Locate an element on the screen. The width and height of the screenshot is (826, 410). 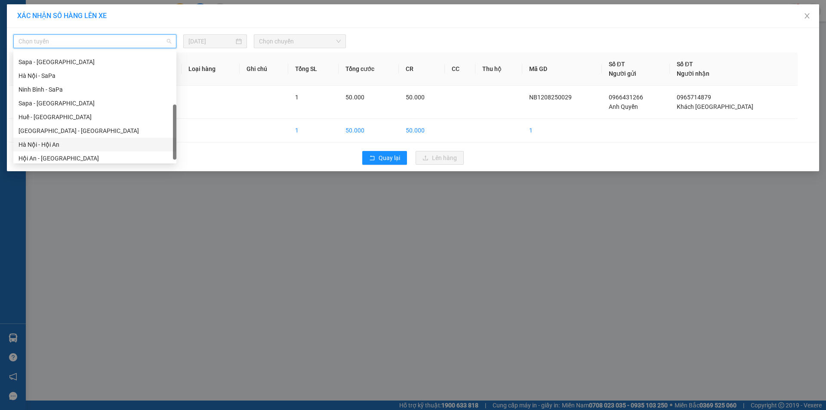
button: uploadLên hàng is located at coordinates (440, 158).